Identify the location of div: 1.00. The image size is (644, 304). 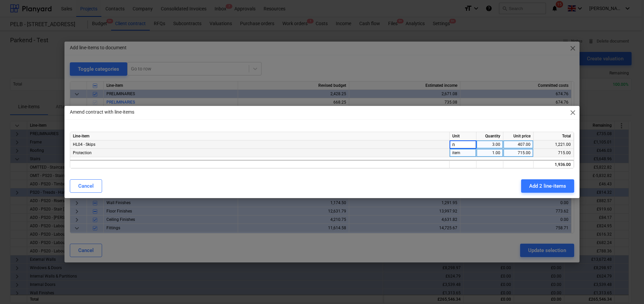
(489, 153).